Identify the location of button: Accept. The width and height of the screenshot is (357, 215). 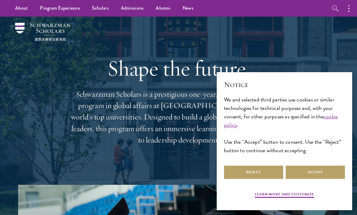
(315, 172).